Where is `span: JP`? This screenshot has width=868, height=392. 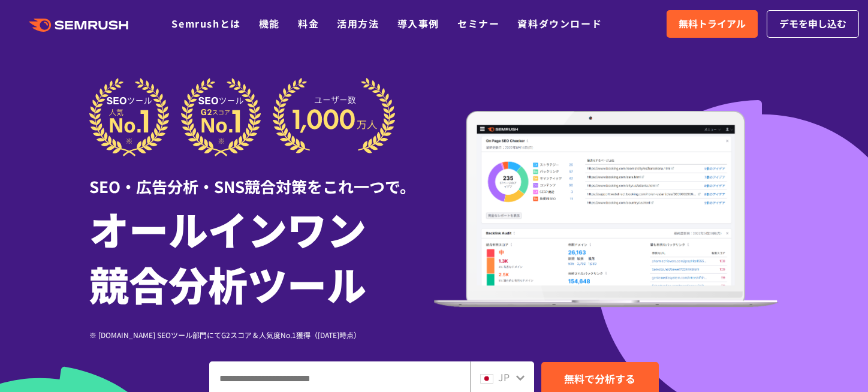 span: JP is located at coordinates (503, 377).